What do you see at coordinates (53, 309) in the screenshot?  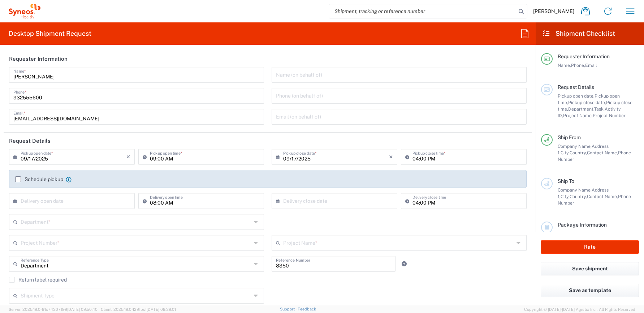 I see `span: Server: 2025.19.0-91c74307f99` at bounding box center [53, 309].